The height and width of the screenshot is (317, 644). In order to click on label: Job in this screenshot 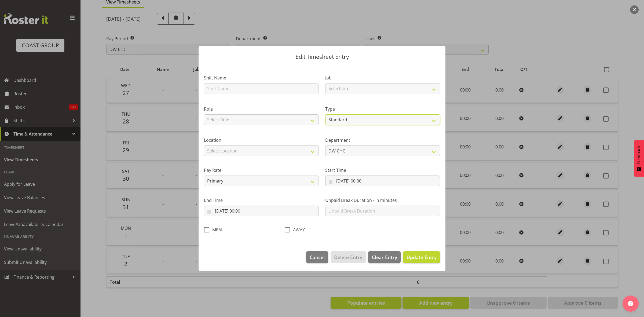, I will do `click(383, 78)`.